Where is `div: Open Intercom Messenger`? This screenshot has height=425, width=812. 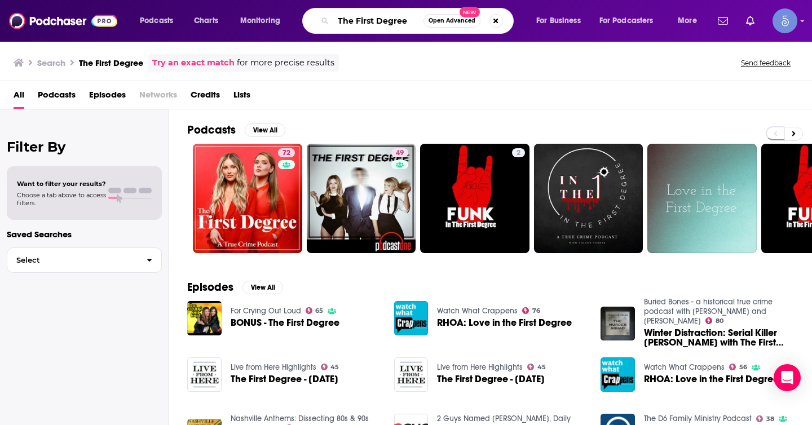 div: Open Intercom Messenger is located at coordinates (787, 378).